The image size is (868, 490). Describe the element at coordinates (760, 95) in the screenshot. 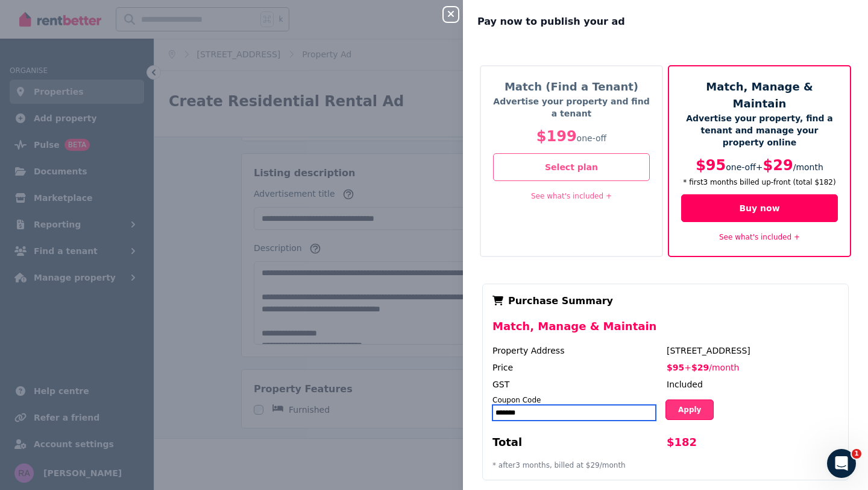

I see `h5: Match, Manage & Maintain` at that location.